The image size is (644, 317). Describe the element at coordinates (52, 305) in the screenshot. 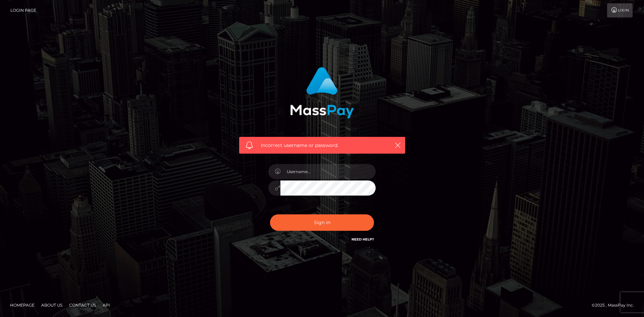

I see `a: About Us` at that location.